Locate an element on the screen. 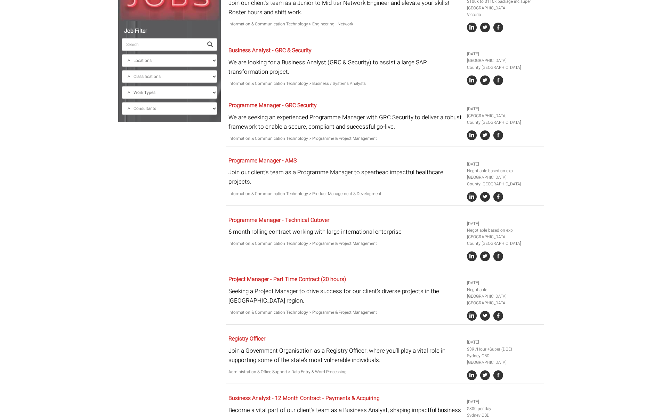 This screenshot has width=662, height=417. li: Negotiable is located at coordinates (504, 289).